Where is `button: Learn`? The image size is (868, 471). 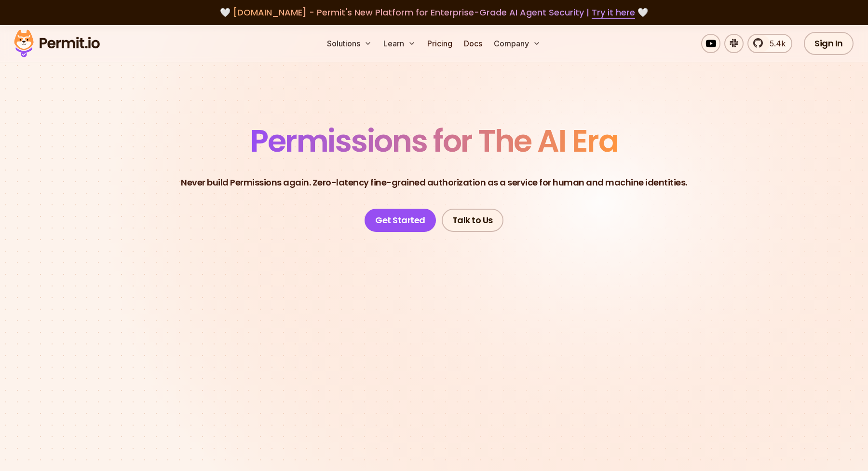 button: Learn is located at coordinates (399, 44).